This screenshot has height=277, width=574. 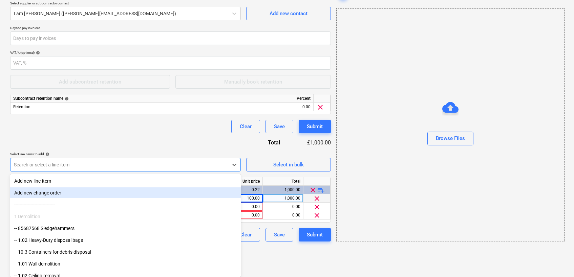 What do you see at coordinates (311, 143) in the screenshot?
I see `div: £1,000.00` at bounding box center [311, 143].